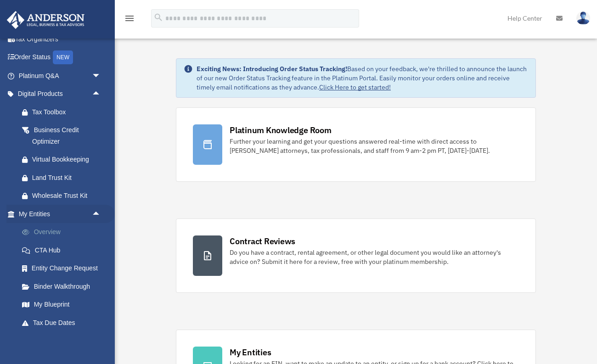 This screenshot has height=364, width=597. Describe the element at coordinates (374, 257) in the screenshot. I see `div: Do you have a contract, rental agreement, or other legal document you would like an attorney's ad...` at that location.